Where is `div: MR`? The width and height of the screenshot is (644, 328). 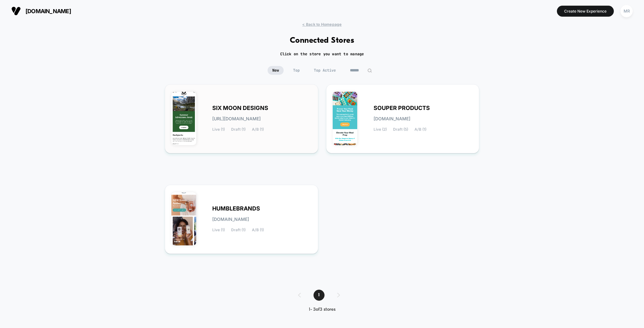 div: MR is located at coordinates (626, 11).